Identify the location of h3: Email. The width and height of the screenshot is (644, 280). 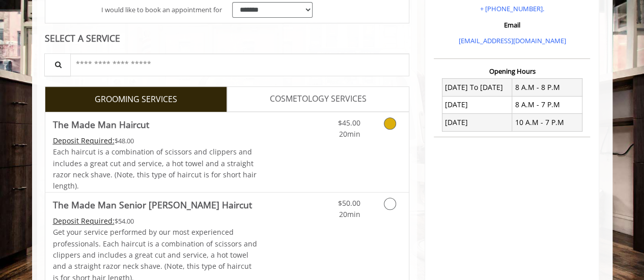
(512, 25).